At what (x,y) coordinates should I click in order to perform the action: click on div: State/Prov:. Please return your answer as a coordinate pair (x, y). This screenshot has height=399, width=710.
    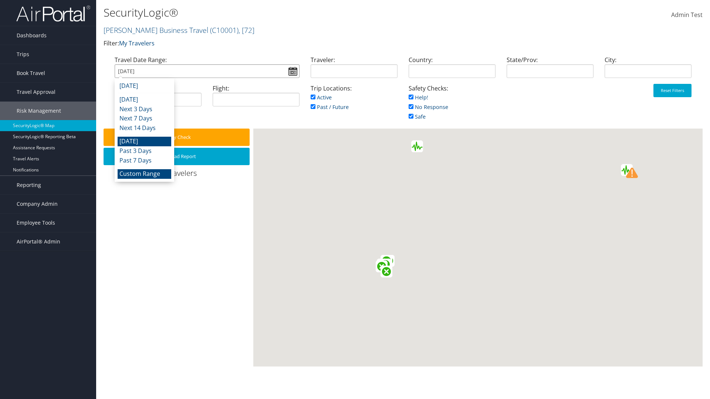
    Looking at the image, I should click on (550, 70).